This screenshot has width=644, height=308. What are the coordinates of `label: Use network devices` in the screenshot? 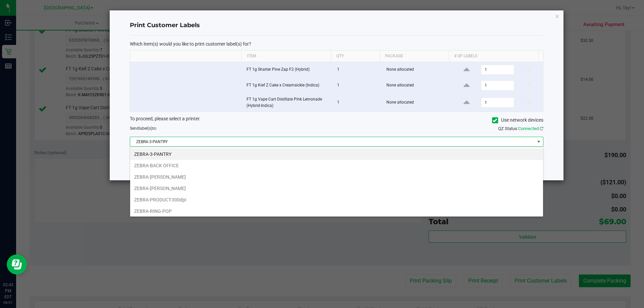 It's located at (517, 120).